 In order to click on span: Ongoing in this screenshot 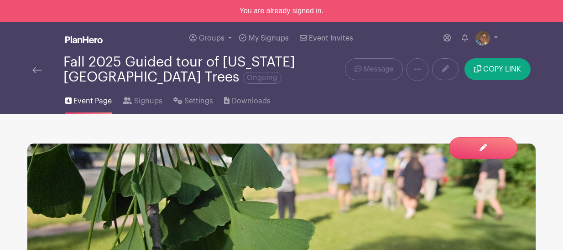, I will do `click(262, 78)`.